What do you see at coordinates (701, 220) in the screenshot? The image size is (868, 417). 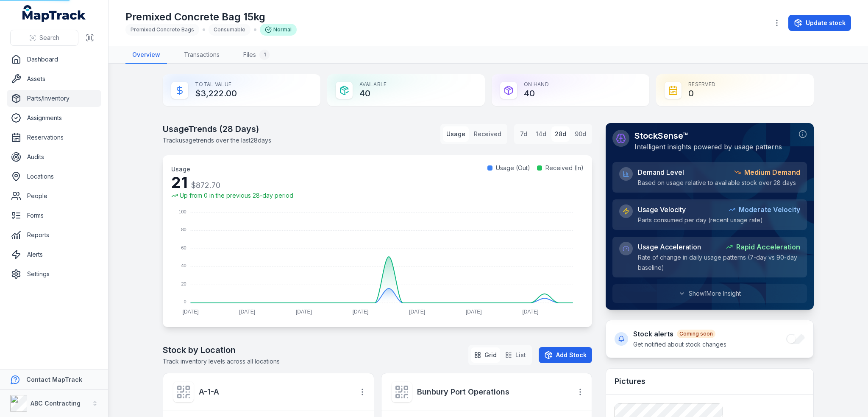 I see `span: Parts consumed per day (recent usage rate)` at bounding box center [701, 220].